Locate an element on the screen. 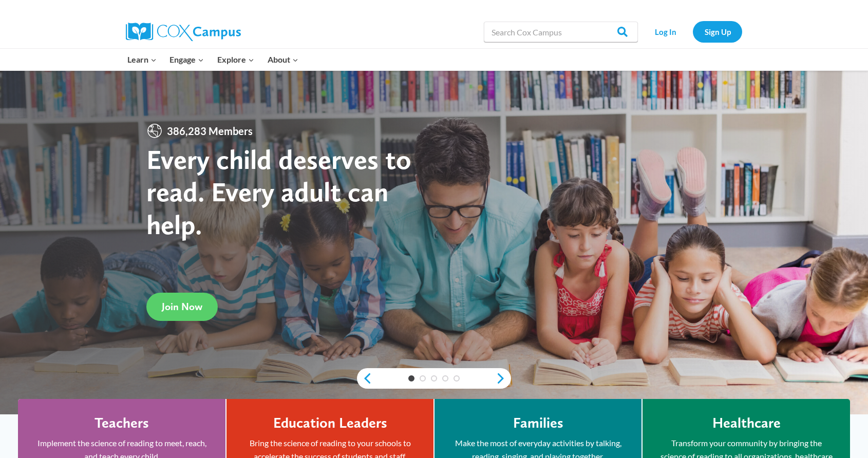 The image size is (868, 458). a: 3 is located at coordinates (434, 379).